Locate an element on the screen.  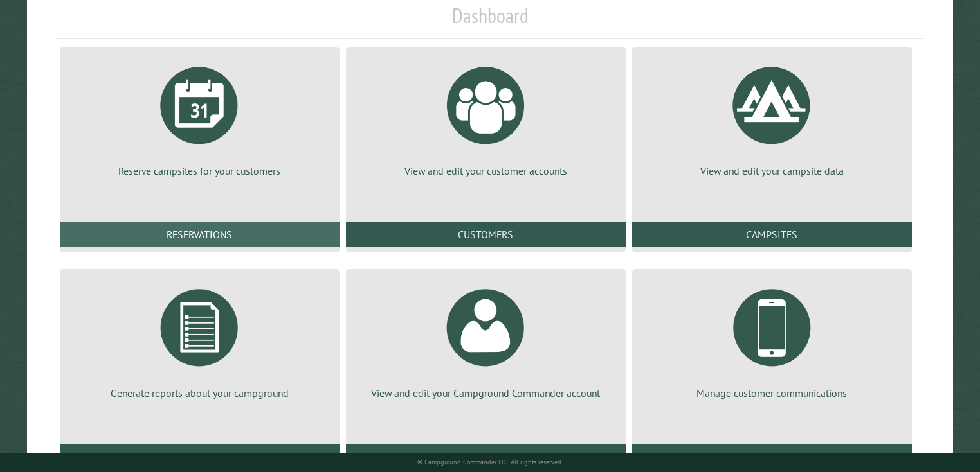
a: Manage customer communications is located at coordinates (772, 340).